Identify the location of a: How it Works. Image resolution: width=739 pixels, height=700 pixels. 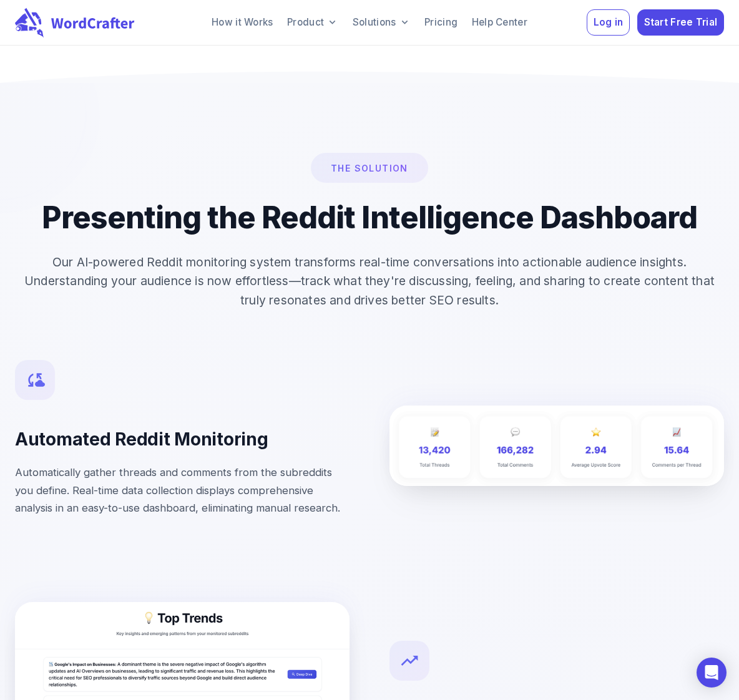
(242, 22).